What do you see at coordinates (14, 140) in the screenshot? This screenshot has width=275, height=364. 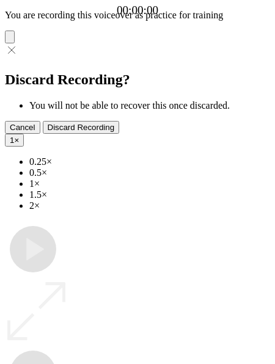 I see `button: 1×` at bounding box center [14, 140].